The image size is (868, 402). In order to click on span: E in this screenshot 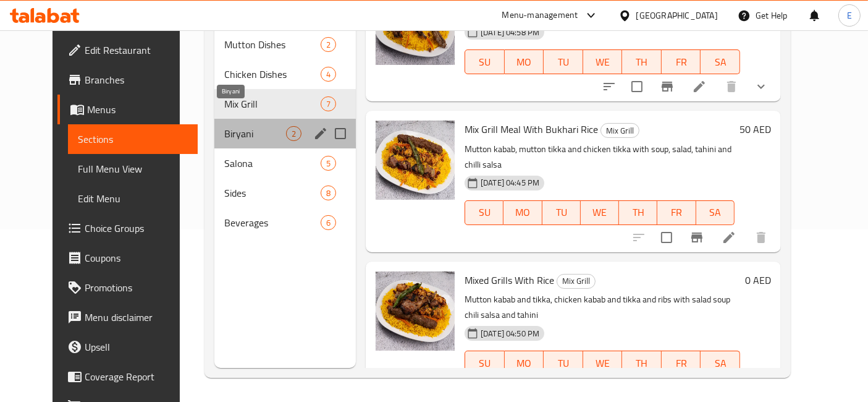, I will do `click(850, 15)`.